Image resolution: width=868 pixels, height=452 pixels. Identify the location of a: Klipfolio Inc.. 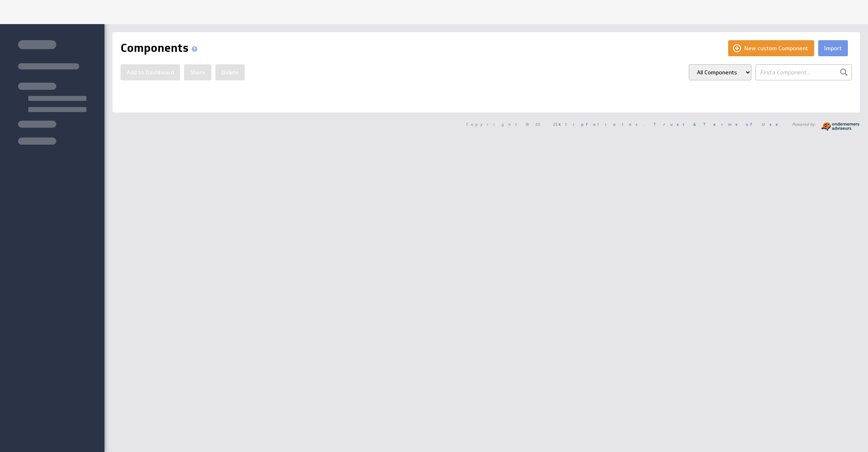
(602, 124).